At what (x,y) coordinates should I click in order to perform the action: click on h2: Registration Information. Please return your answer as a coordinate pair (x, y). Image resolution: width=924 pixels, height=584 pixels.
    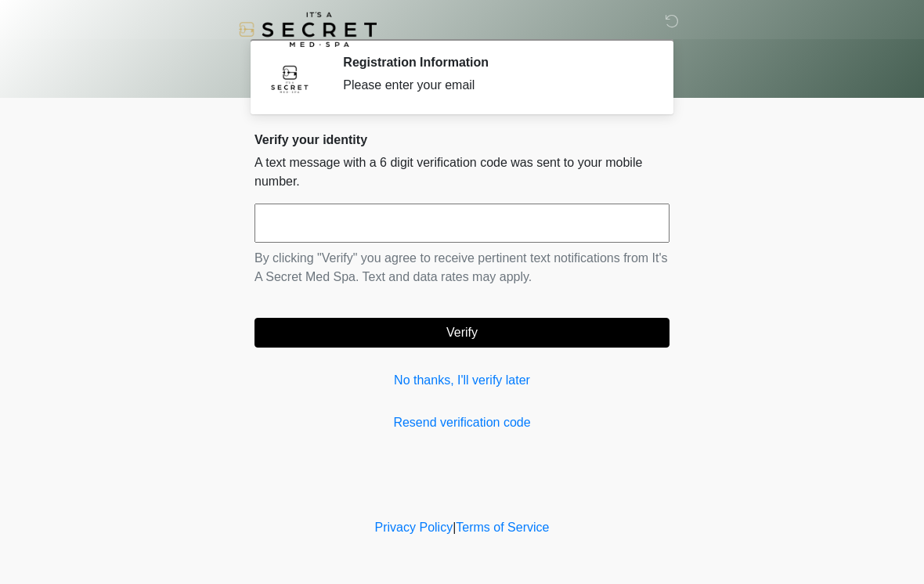
    Looking at the image, I should click on (494, 61).